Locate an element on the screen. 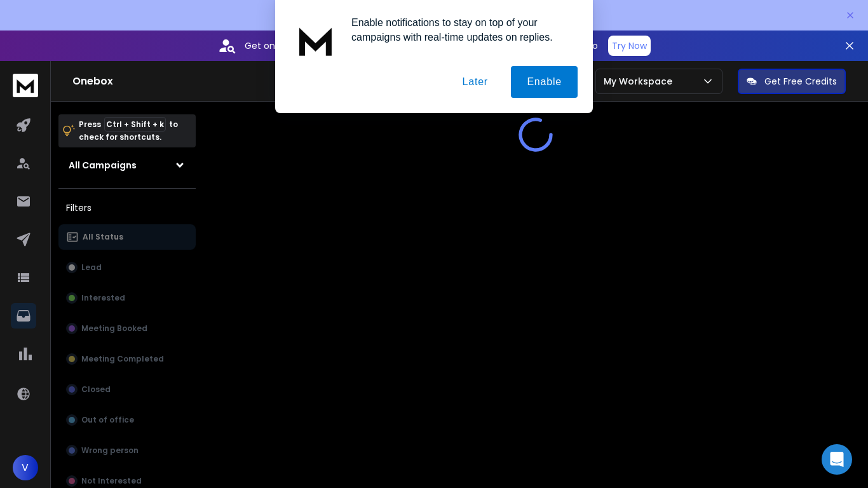 Image resolution: width=868 pixels, height=488 pixels. h3: Filters is located at coordinates (127, 208).